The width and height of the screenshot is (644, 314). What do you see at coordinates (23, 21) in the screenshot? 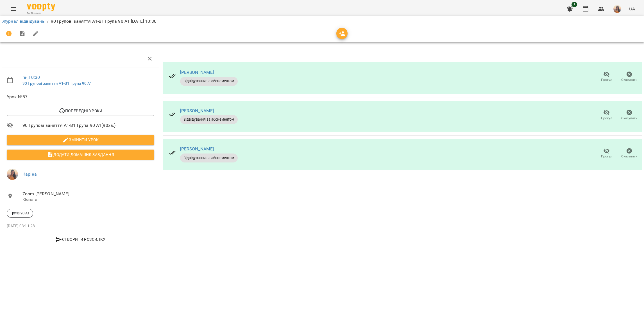
I see `a: Журнал відвідувань` at bounding box center [23, 21].